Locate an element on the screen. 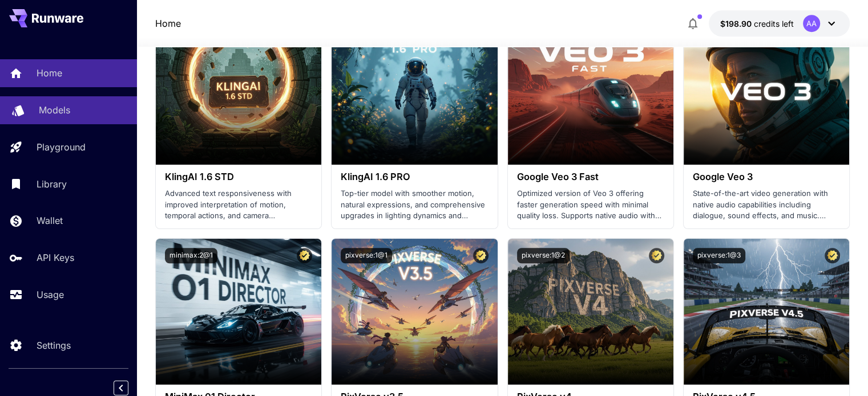 The width and height of the screenshot is (868, 396). h3: KlingAI 1.6 STD is located at coordinates (238, 177).